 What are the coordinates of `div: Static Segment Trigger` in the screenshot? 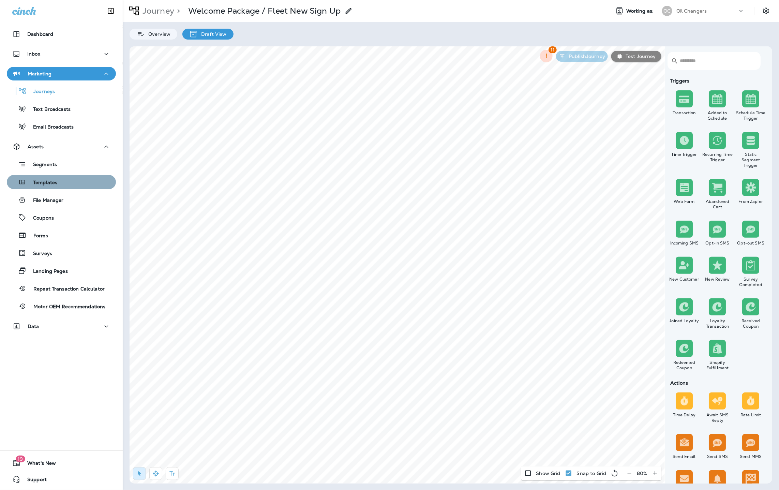 It's located at (750, 160).